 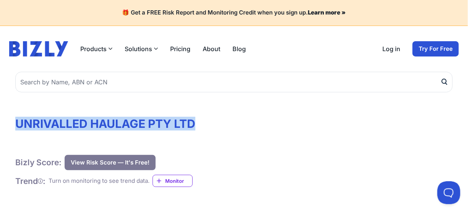 What do you see at coordinates (234, 82) in the screenshot?
I see `input: Search by Name, ABN or ACN` at bounding box center [234, 82].